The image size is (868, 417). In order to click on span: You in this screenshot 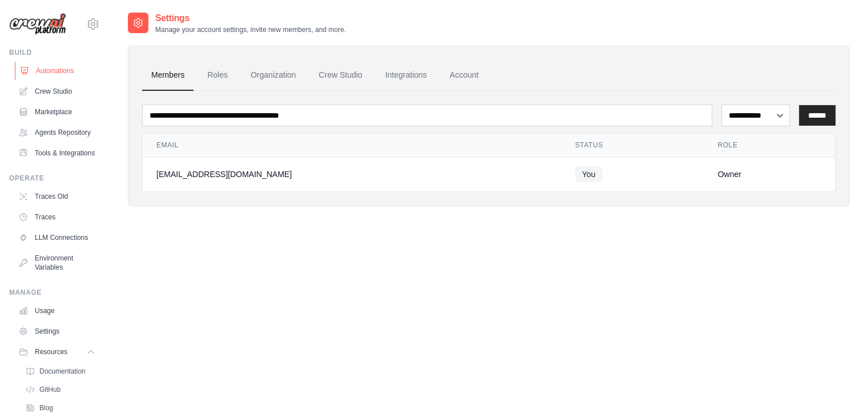, I will do `click(589, 174)`.